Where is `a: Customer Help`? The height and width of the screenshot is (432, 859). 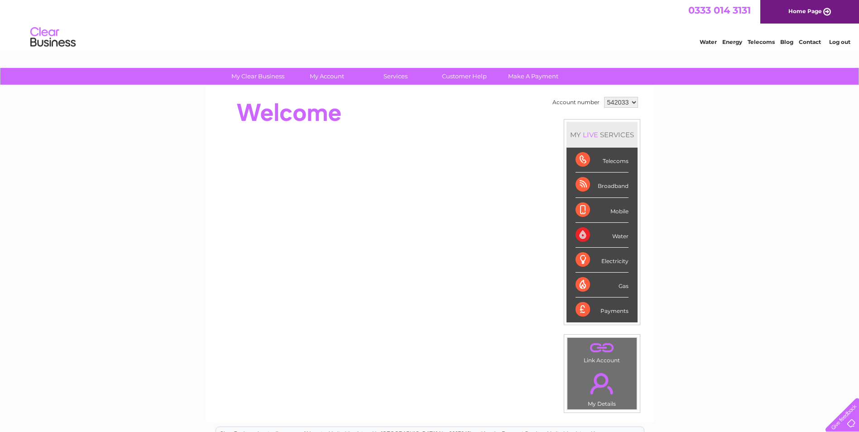
a: Customer Help is located at coordinates (464, 76).